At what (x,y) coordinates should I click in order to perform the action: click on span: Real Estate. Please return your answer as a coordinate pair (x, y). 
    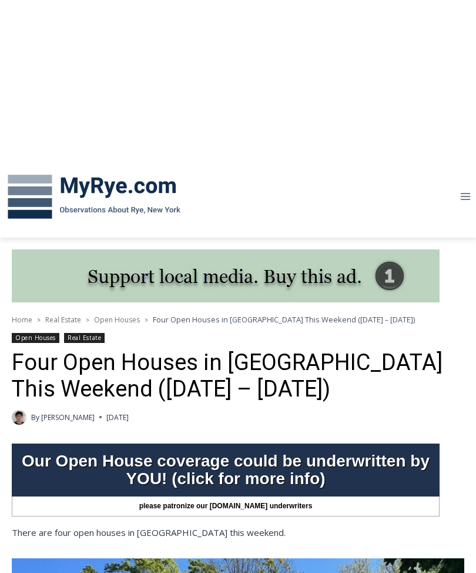
    Looking at the image, I should click on (63, 319).